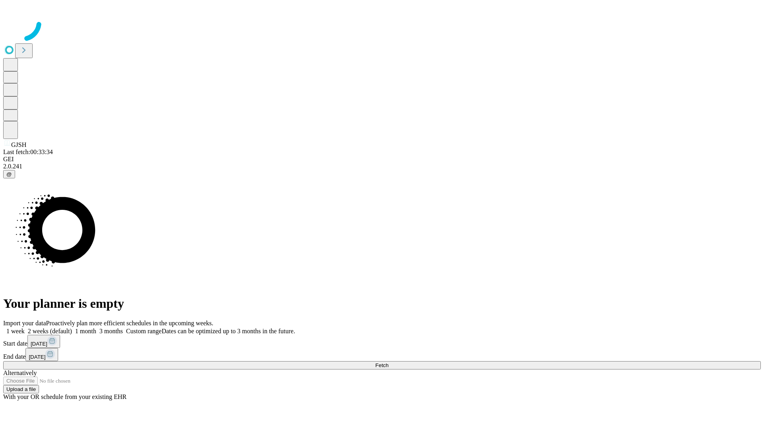 Image resolution: width=764 pixels, height=430 pixels. What do you see at coordinates (16, 331) in the screenshot?
I see `span: 1 week` at bounding box center [16, 331].